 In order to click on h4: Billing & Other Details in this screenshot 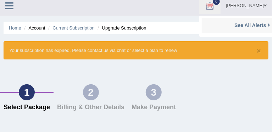, I will do `click(91, 107)`.